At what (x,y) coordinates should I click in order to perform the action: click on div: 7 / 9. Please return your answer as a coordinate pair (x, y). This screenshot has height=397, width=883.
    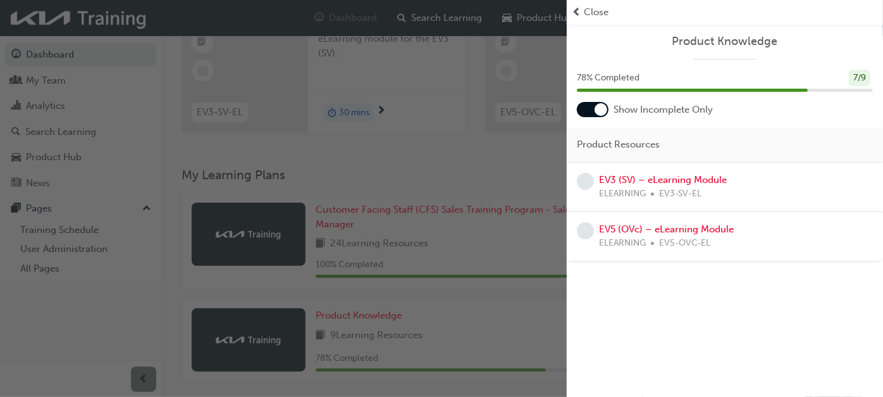
    Looking at the image, I should click on (860, 78).